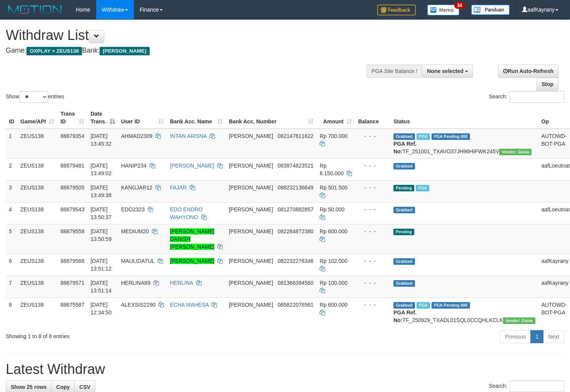 The height and width of the screenshot is (392, 570). Describe the element at coordinates (372, 117) in the screenshot. I see `th: Balance` at that location.